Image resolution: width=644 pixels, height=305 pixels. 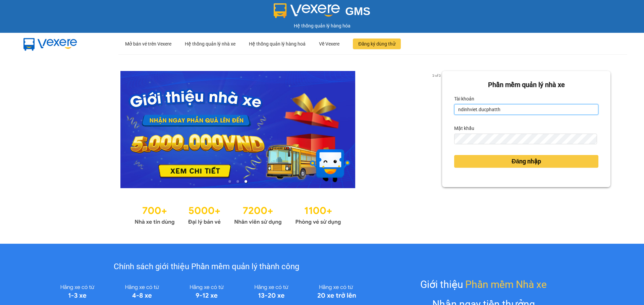 I want to click on button: previous slide / item, so click(x=38, y=130).